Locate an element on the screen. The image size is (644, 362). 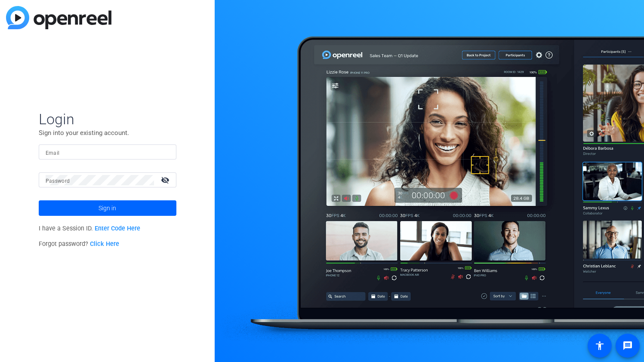
mat-label: Password is located at coordinates (58, 181).